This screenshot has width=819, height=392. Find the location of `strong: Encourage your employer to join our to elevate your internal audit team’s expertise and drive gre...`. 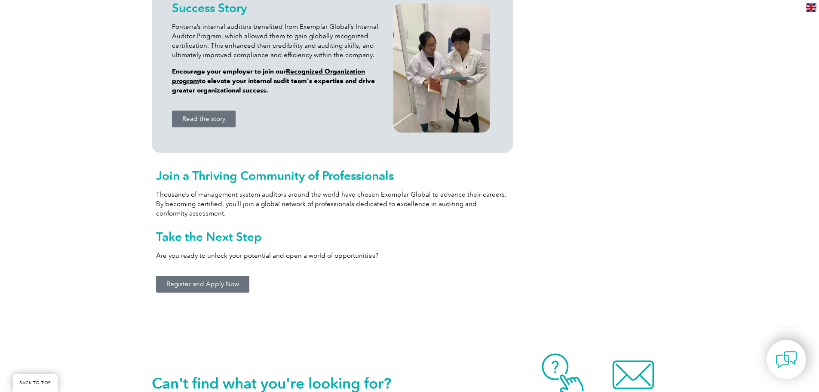

strong: Encourage your employer to join our to elevate your internal audit team’s expertise and drive gre... is located at coordinates (273, 81).